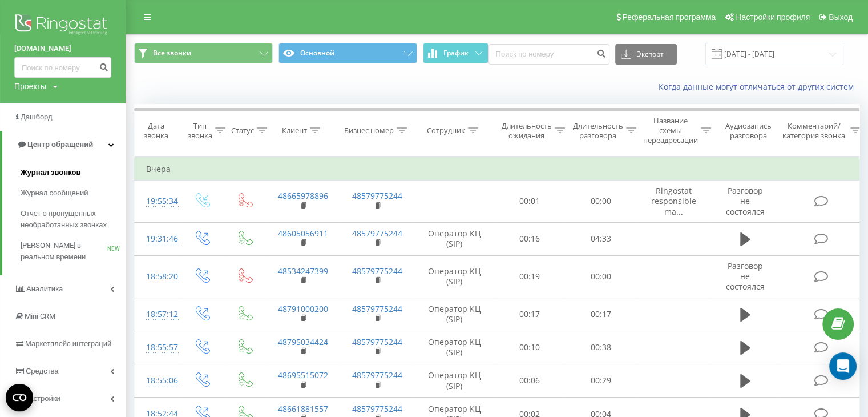 Image resolution: width=868 pixels, height=417 pixels. Describe the element at coordinates (601, 381) in the screenshot. I see `td: 00:29` at that location.